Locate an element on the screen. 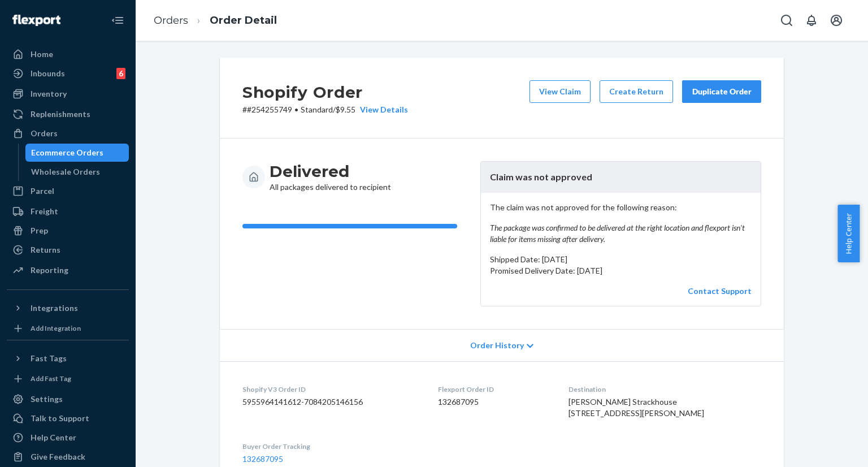  div: Ecommerce Orders is located at coordinates (67, 153).